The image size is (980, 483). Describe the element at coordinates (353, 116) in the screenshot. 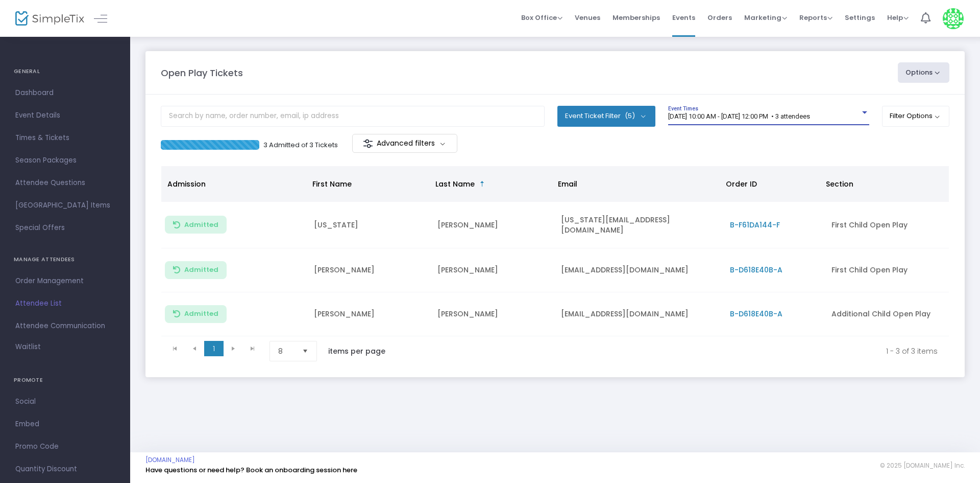

I see `input: Search by name, order number, email, ip address` at that location.